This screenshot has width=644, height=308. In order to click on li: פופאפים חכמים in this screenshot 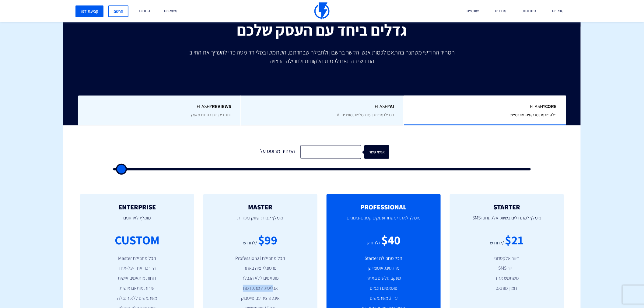, I will do `click(383, 288)`.